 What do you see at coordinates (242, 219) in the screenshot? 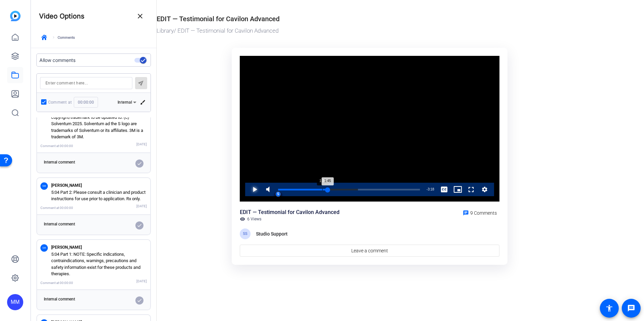
I see `mat-icon: visibility` at bounding box center [242, 219].